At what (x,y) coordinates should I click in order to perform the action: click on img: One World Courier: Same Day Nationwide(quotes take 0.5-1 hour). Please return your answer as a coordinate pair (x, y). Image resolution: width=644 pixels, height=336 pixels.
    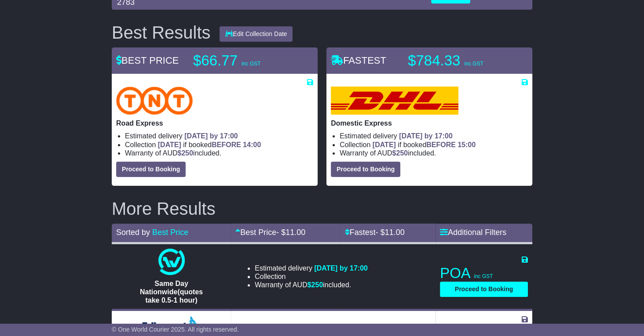
    Looking at the image, I should click on (171, 262).